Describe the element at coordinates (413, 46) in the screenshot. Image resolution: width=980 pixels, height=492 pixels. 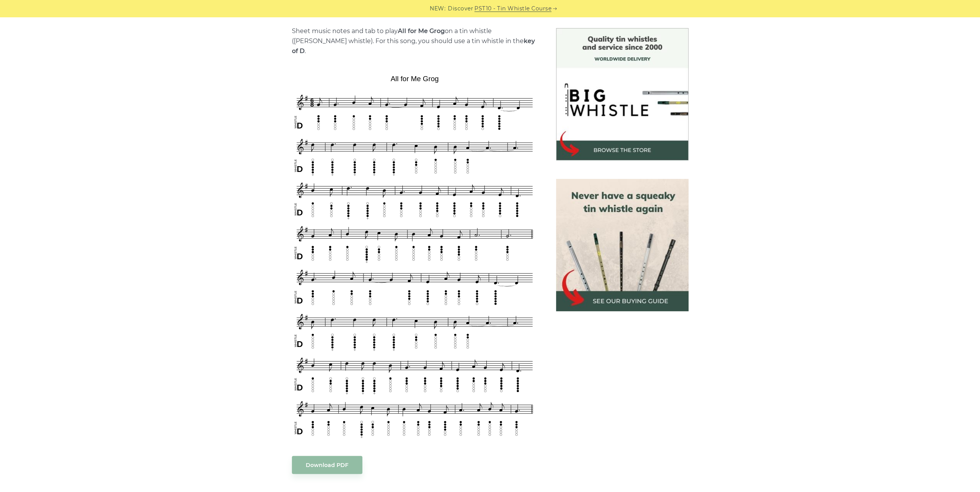
I see `strong: key of D` at that location.